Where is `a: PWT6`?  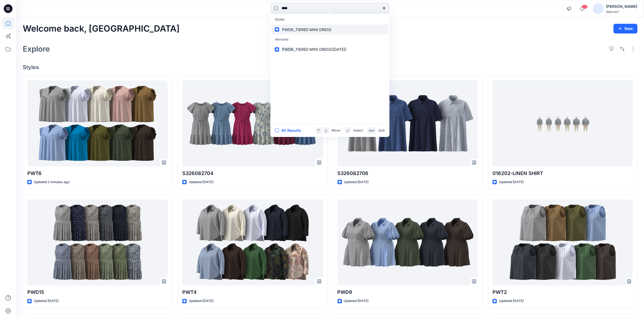 a: PWT6 is located at coordinates (97, 124).